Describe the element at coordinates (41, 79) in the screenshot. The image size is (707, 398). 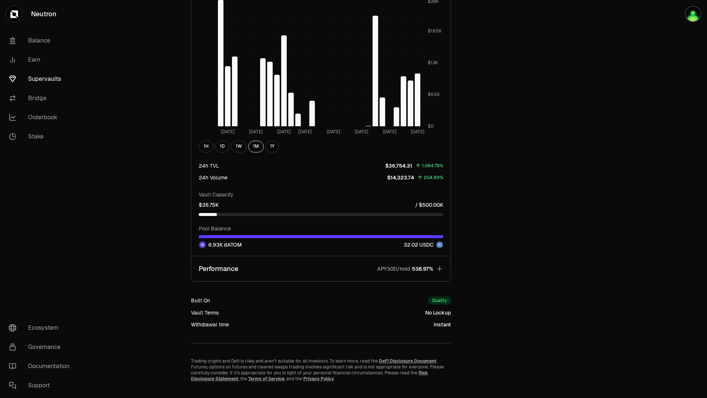
I see `a: Supervaults` at that location.